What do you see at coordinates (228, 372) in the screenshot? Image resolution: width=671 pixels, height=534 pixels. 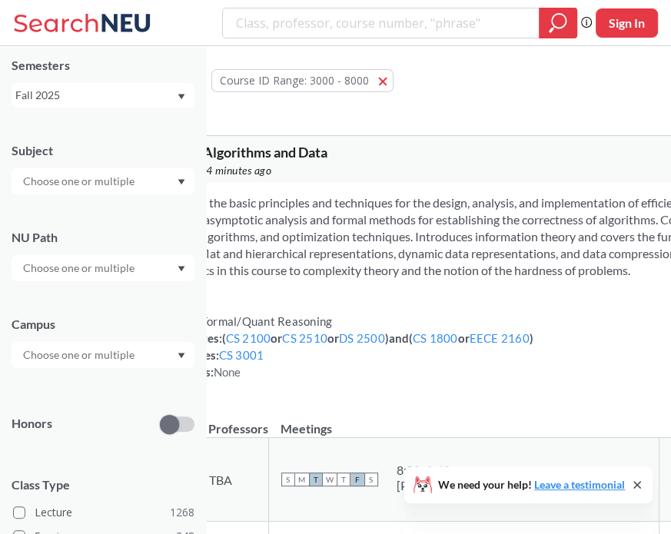 I see `span: None` at bounding box center [228, 372].